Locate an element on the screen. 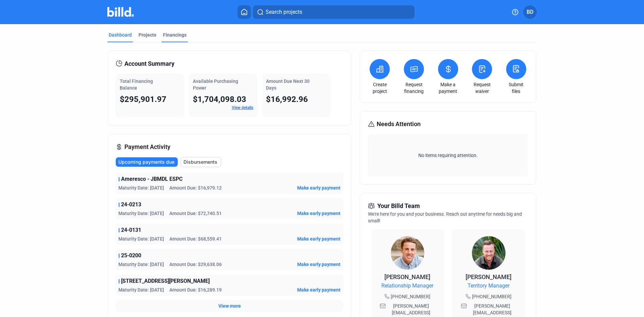  img: Relationship Manager is located at coordinates (407, 253).